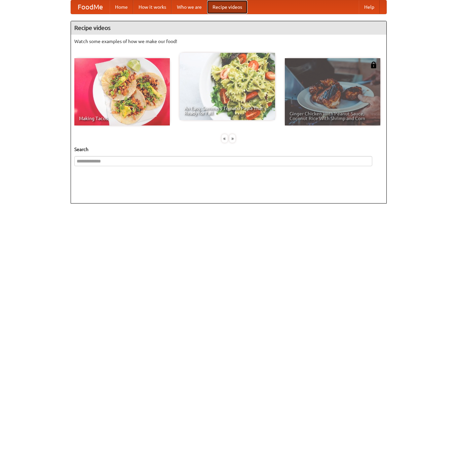  What do you see at coordinates (227, 7) in the screenshot?
I see `a: Recipe videos` at bounding box center [227, 7].